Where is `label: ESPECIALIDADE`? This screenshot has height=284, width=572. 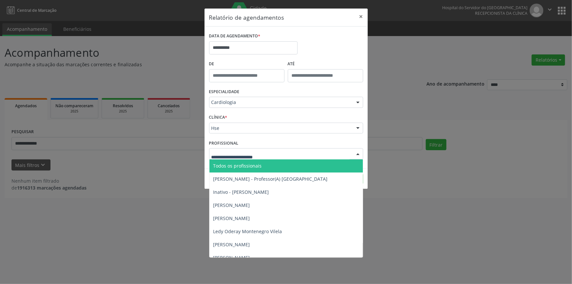
label: ESPECIALIDADE is located at coordinates (224, 92).